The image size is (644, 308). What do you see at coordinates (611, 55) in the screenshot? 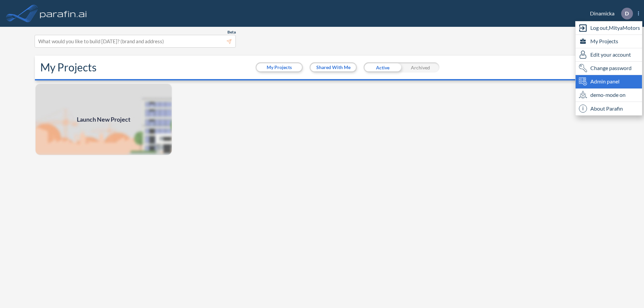
I see `span: Edit your account` at bounding box center [611, 55].